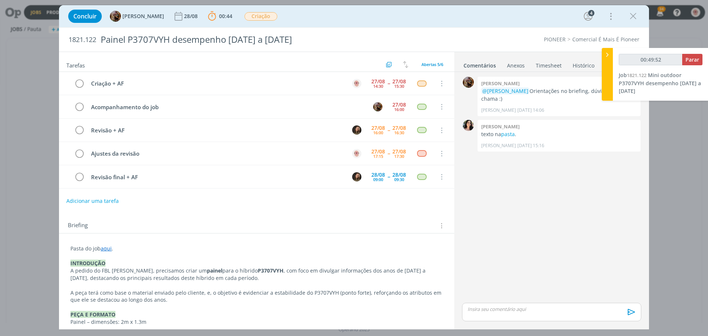 This screenshot has width=708, height=336. Describe the element at coordinates (257, 322) in the screenshot. I see `p: Painel – dimensões: 2m x 1,3m` at that location.